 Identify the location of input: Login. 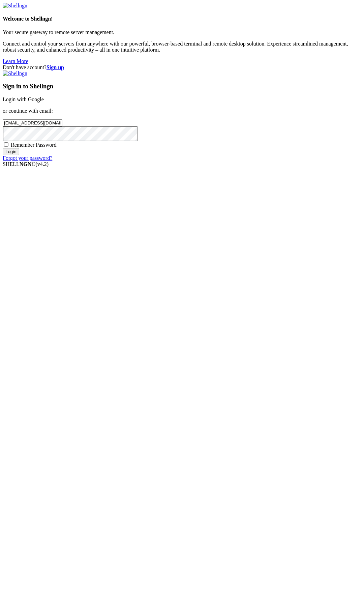
(11, 151).